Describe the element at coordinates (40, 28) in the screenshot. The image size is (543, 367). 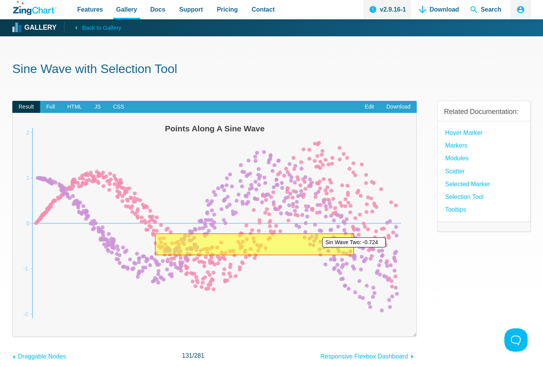
I see `strong: Gallery` at that location.